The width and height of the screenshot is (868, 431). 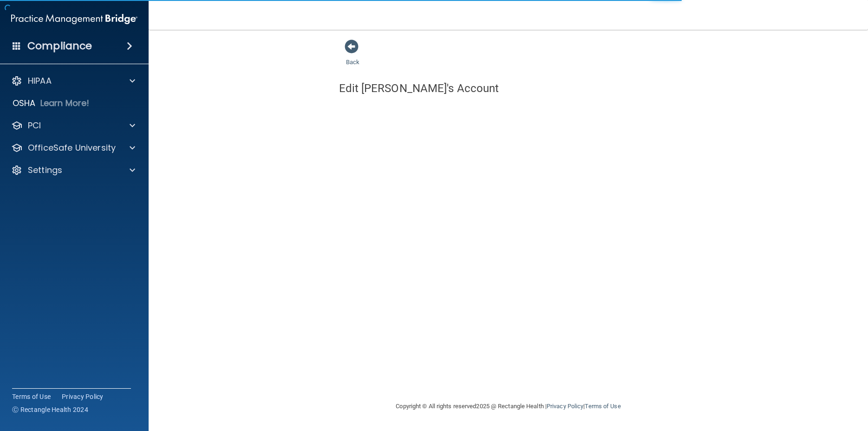 I want to click on p: PCI, so click(x=34, y=125).